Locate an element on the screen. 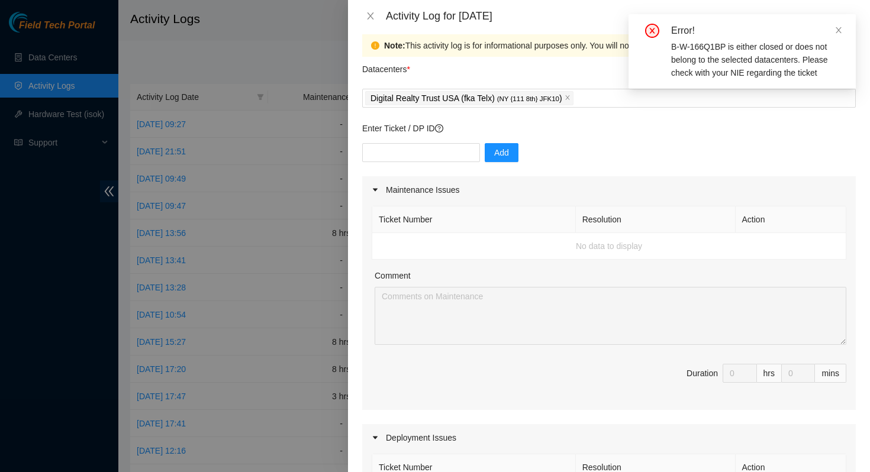 The image size is (870, 472). th: Resolution is located at coordinates (656, 219).